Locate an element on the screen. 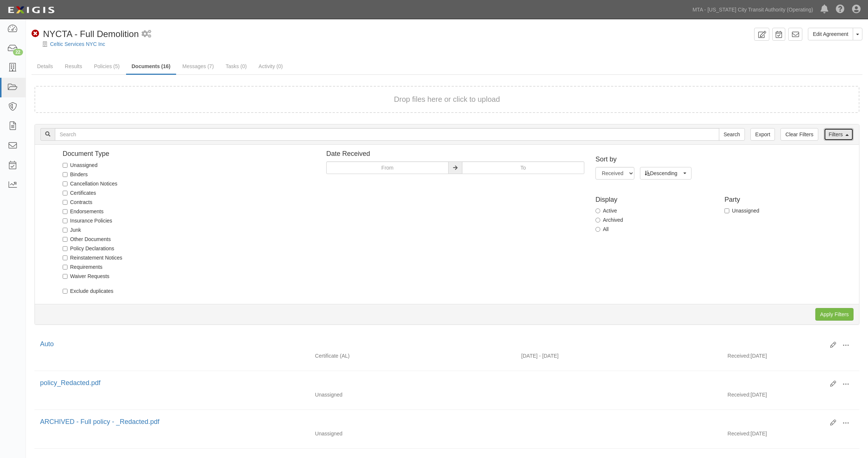  label: Reinstatement Notices is located at coordinates (93, 258).